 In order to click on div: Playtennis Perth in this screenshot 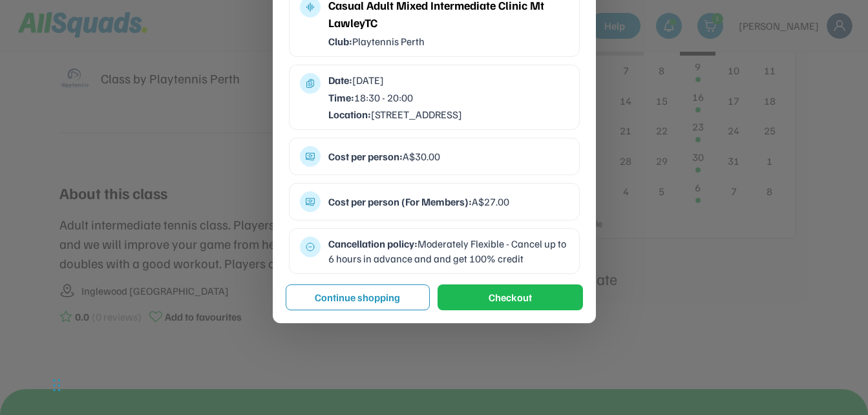, I will do `click(448, 41)`.